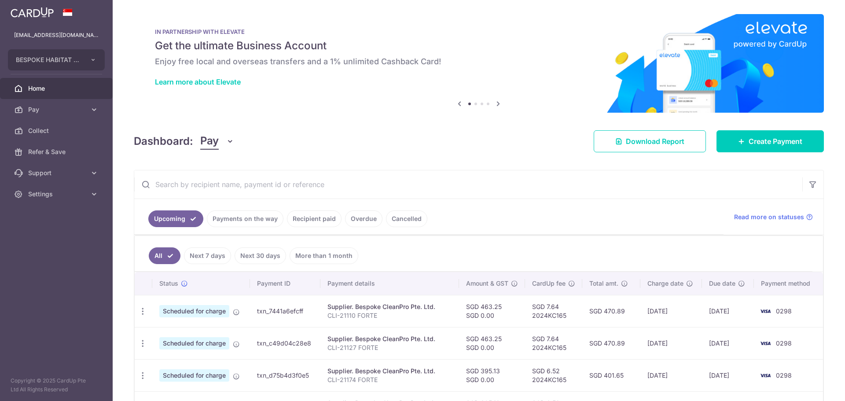 The image size is (845, 401). Describe the element at coordinates (163, 141) in the screenshot. I see `h4: Dashboard:` at that location.